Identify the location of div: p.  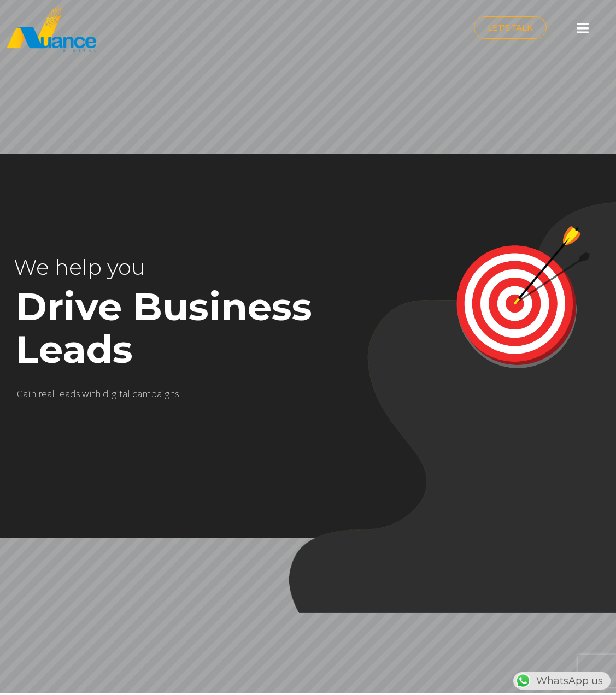
(153, 393).